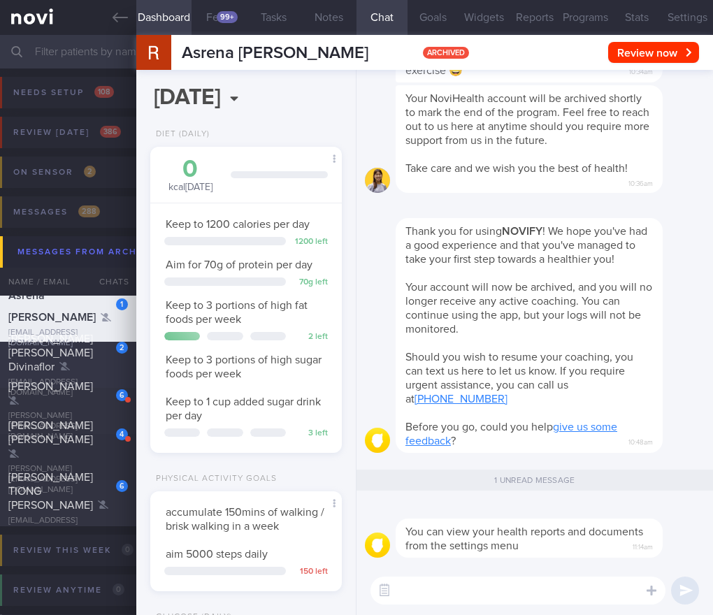  Describe the element at coordinates (310, 434) in the screenshot. I see `div: 3 left` at that location.